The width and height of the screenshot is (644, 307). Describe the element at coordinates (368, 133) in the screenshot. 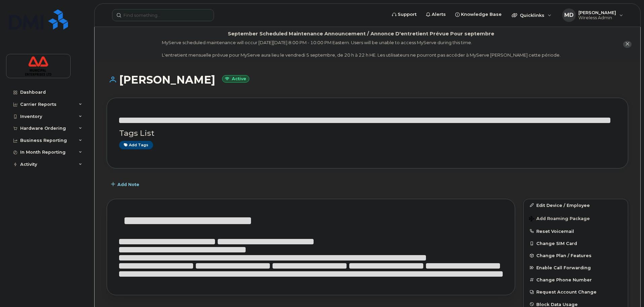

I see `h3: Tags List` at that location.